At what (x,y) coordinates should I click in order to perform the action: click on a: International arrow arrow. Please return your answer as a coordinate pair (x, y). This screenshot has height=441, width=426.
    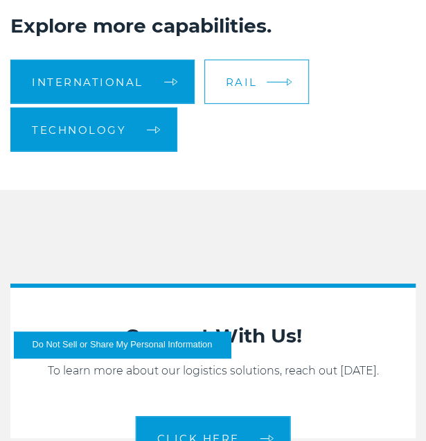
    Looking at the image, I should click on (103, 82).